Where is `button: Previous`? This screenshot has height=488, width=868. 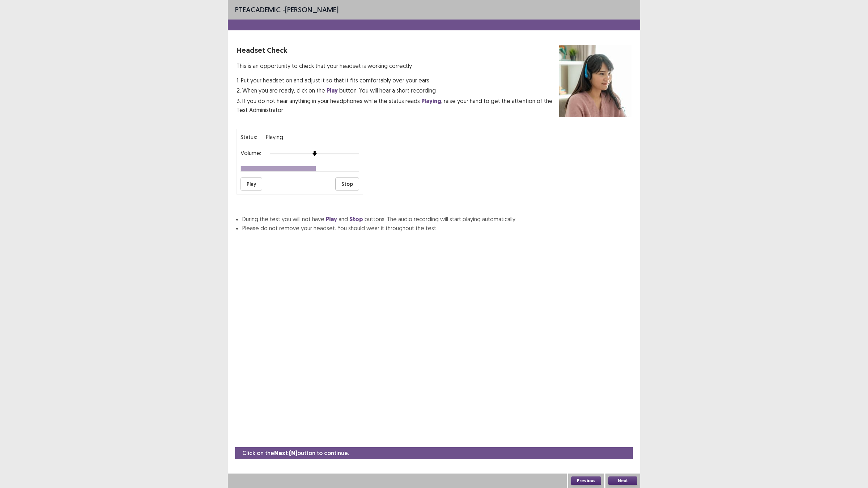 button: Previous is located at coordinates (586, 481).